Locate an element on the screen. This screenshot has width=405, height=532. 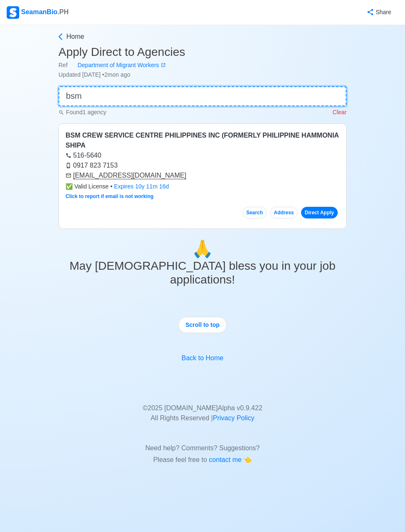
span: Valid License is located at coordinates (87, 186).